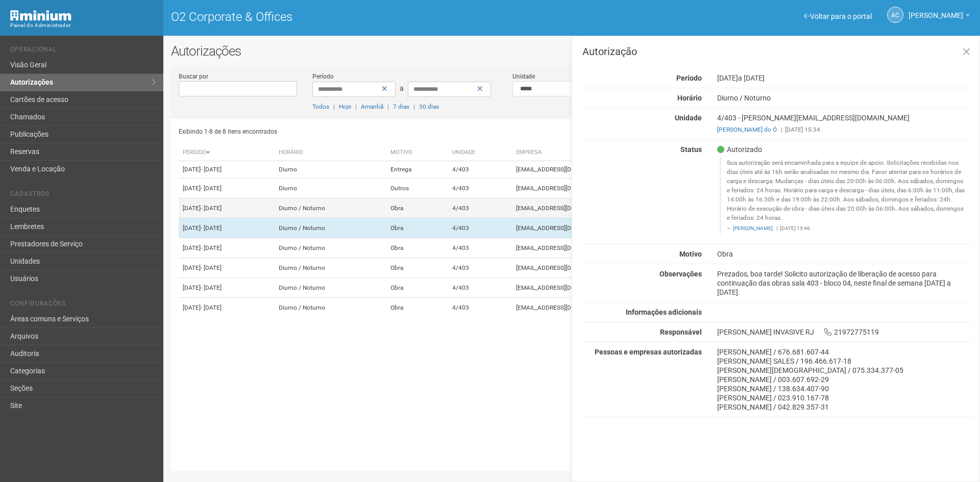 The width and height of the screenshot is (980, 482). Describe the element at coordinates (524, 76) in the screenshot. I see `label: Unidade` at that location.